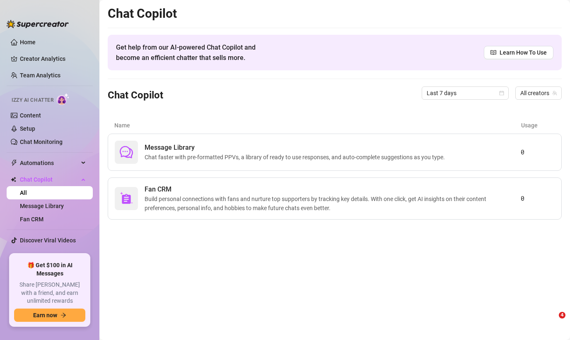 The width and height of the screenshot is (570, 340). Describe the element at coordinates (14, 163) in the screenshot. I see `span: thunderbolt` at that location.